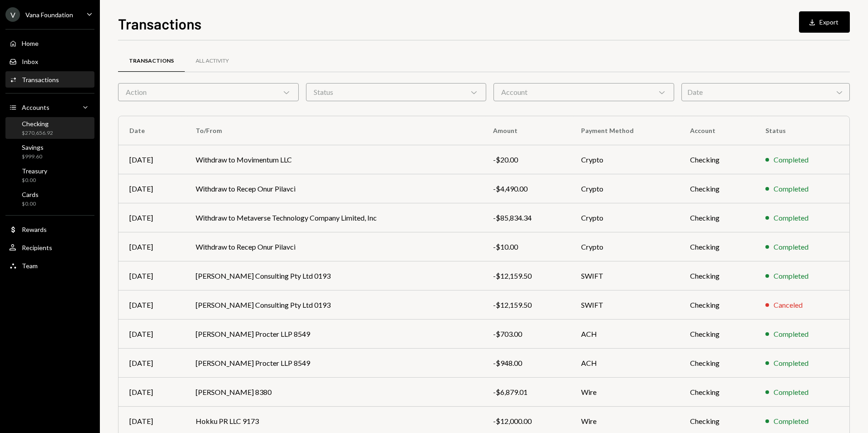  What do you see at coordinates (825, 22) in the screenshot?
I see `button: Export` at bounding box center [825, 22].